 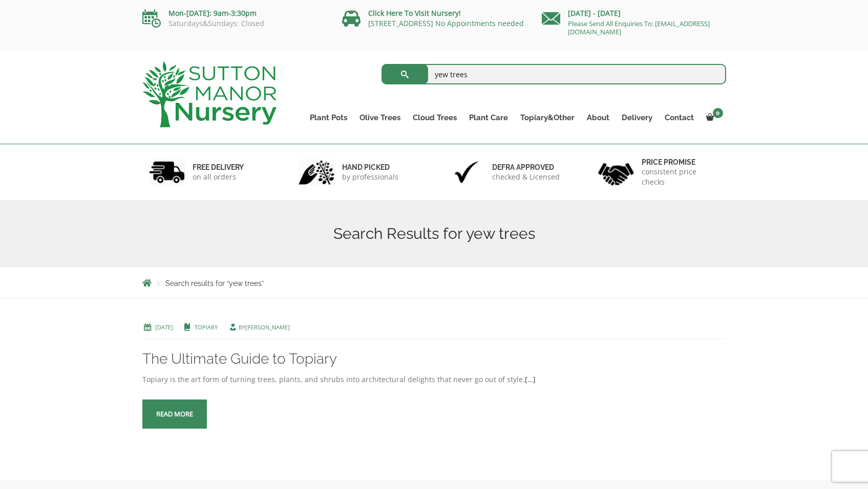 I want to click on p: on all orders, so click(x=218, y=177).